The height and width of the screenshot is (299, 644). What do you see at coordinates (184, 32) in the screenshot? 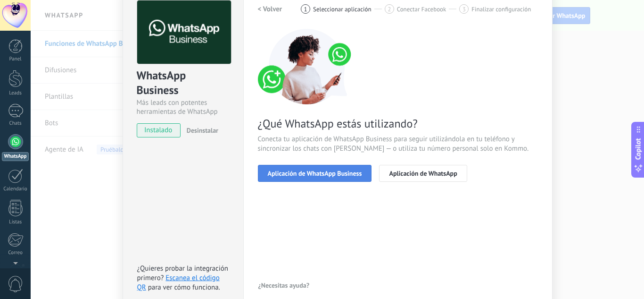
I see `img: logo_main.png` at bounding box center [184, 32].